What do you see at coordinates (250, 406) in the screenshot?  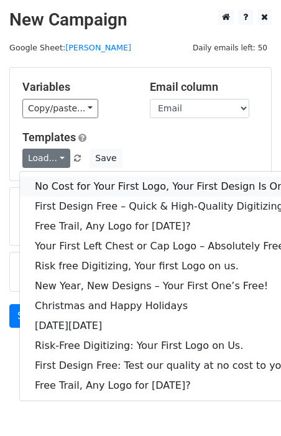 I see `div: Chat Widget` at bounding box center [250, 406].